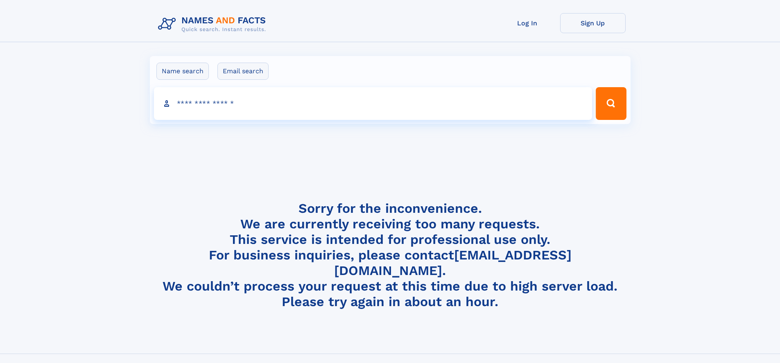 Image resolution: width=780 pixels, height=363 pixels. Describe the element at coordinates (611, 104) in the screenshot. I see `button: Search Button` at that location.